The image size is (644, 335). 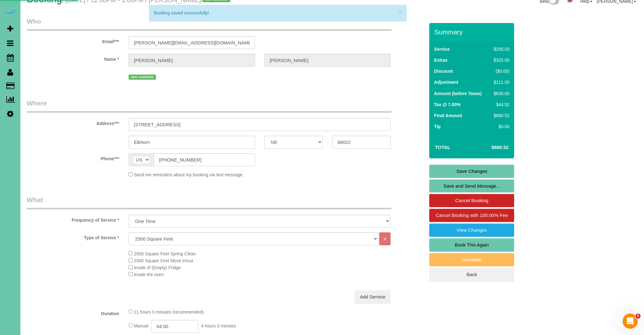 I want to click on label: Name *, so click(x=73, y=58).